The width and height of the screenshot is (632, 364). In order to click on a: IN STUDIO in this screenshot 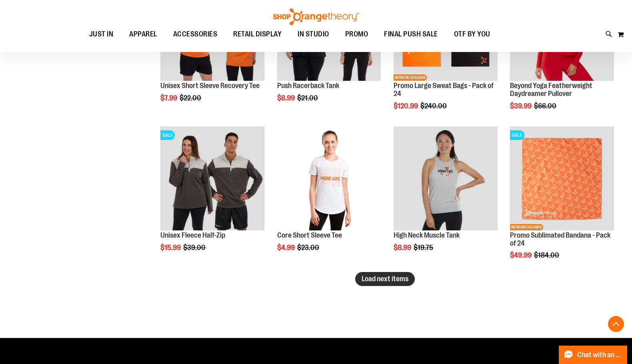, I will do `click(313, 34)`.